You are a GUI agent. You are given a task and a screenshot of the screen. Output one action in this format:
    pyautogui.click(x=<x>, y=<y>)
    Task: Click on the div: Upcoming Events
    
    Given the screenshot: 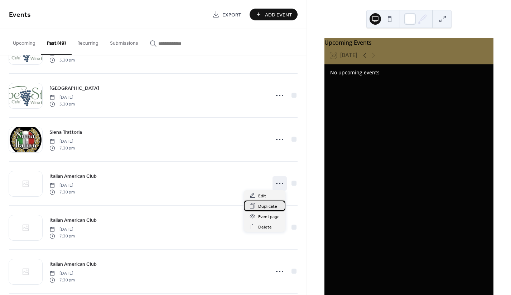 What is the action you would take?
    pyautogui.click(x=409, y=43)
    